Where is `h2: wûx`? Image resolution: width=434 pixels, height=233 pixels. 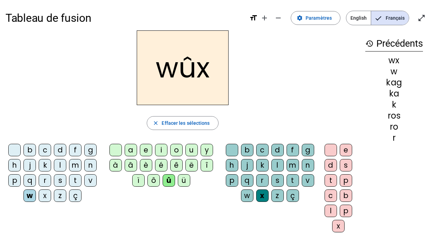 h2: wûx is located at coordinates (183, 68).